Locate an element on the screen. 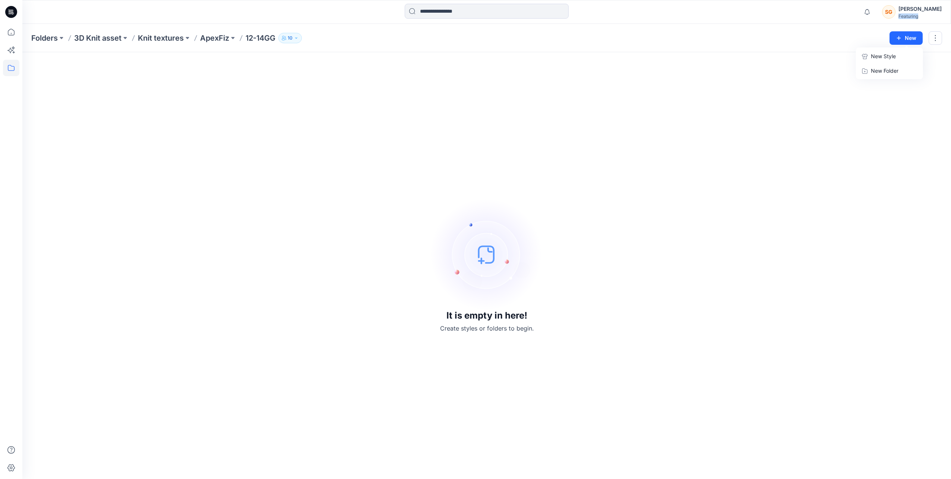  button: 10 is located at coordinates (290, 38).